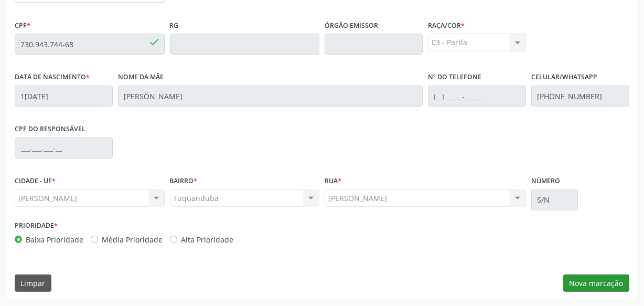 The image size is (644, 306). What do you see at coordinates (23, 25) in the screenshot?
I see `label: CPF` at bounding box center [23, 25].